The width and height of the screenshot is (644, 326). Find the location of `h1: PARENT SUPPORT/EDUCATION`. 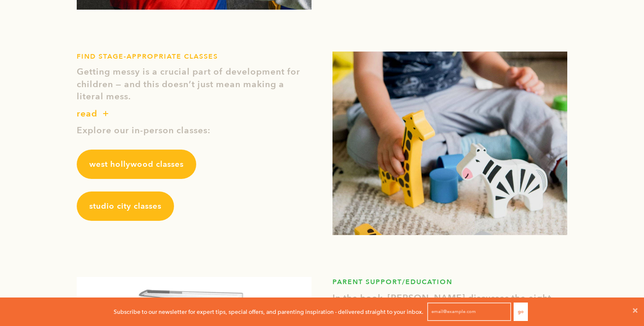

h1: PARENT SUPPORT/EDUCATION is located at coordinates (450, 283).